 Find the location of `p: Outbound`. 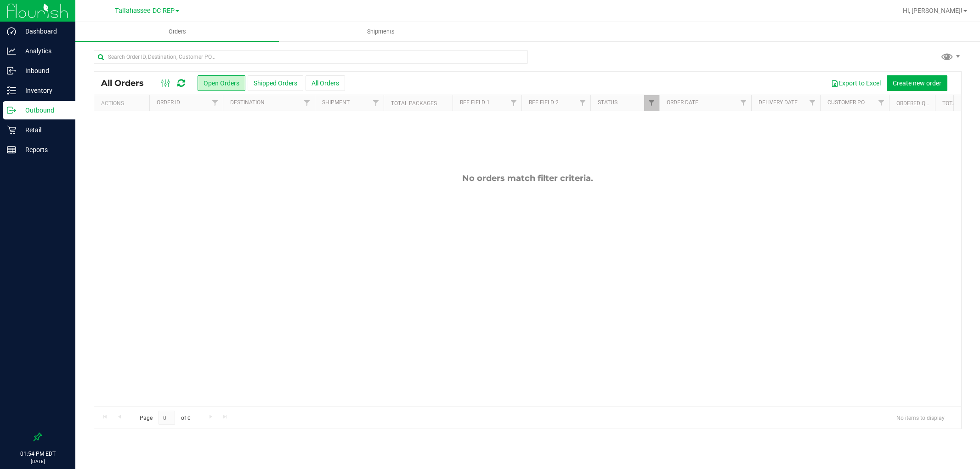

p: Outbound is located at coordinates (44, 110).